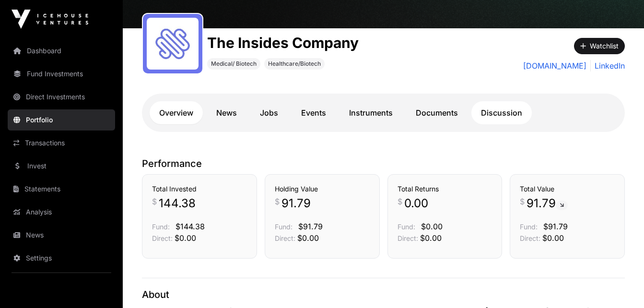 The width and height of the screenshot is (644, 308). Describe the element at coordinates (383, 294) in the screenshot. I see `p: About` at that location.